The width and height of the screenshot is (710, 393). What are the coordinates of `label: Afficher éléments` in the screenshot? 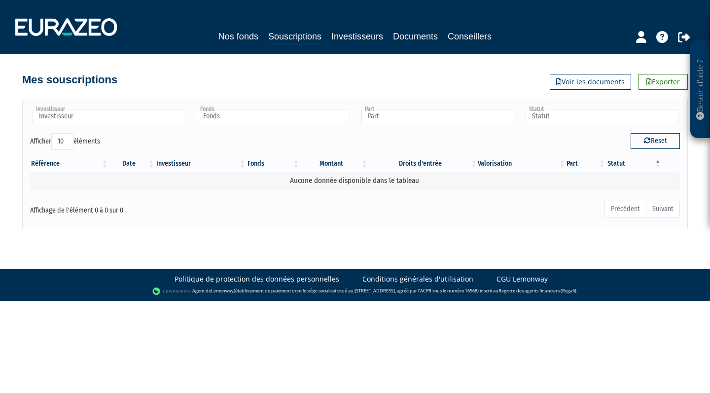 It's located at (65, 142).